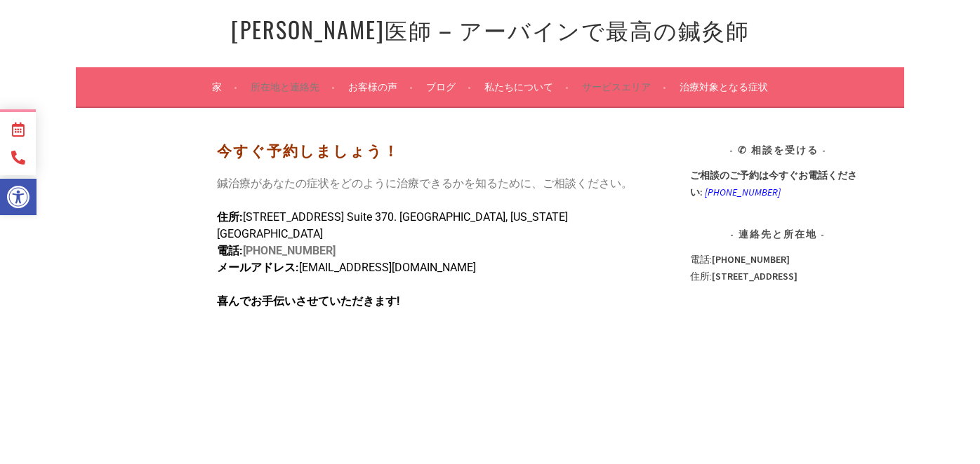 Image resolution: width=980 pixels, height=464 pixels. I want to click on a: ブログ, so click(449, 87).